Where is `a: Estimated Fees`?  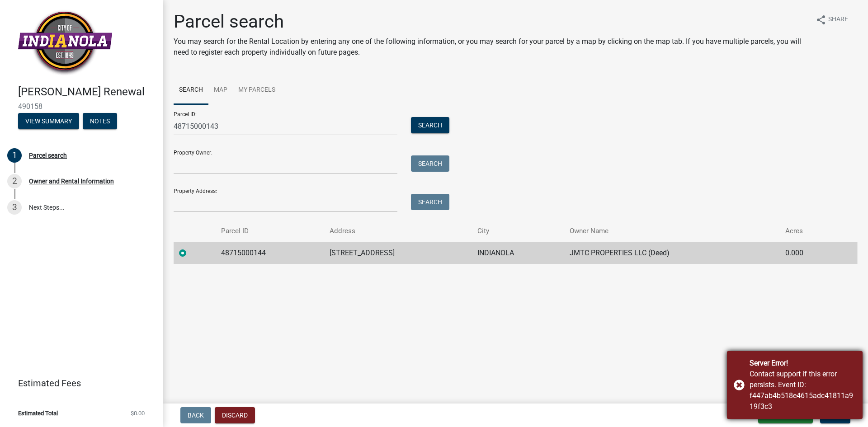
a: Estimated Fees is located at coordinates (78, 383).